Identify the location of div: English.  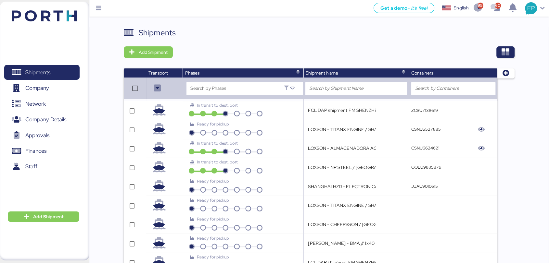
(461, 8).